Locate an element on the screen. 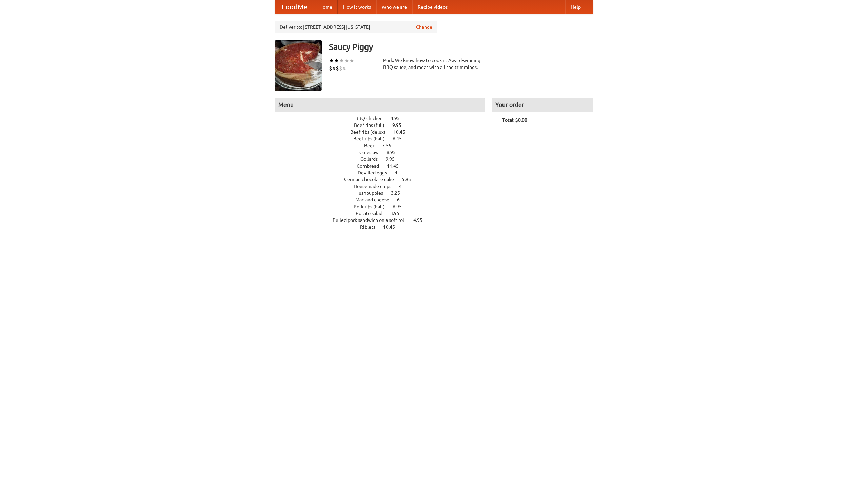  a: Collards 9.95 is located at coordinates (384, 159).